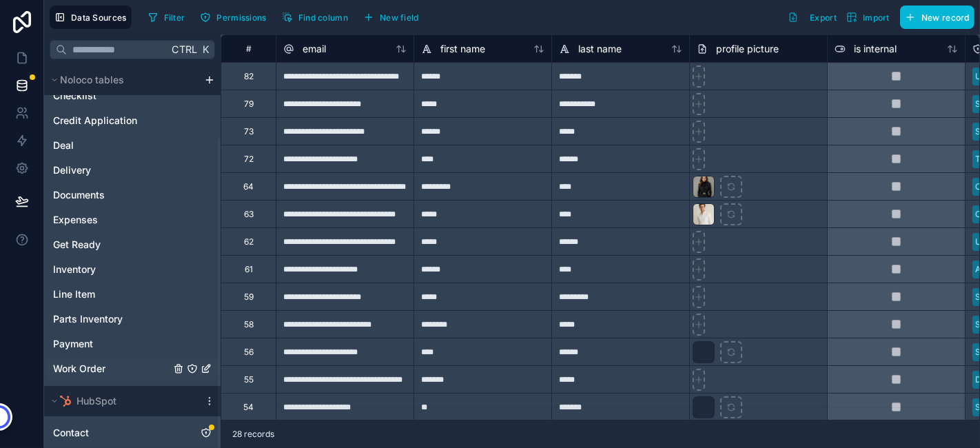  What do you see at coordinates (248, 407) in the screenshot?
I see `div: 54` at bounding box center [248, 407].